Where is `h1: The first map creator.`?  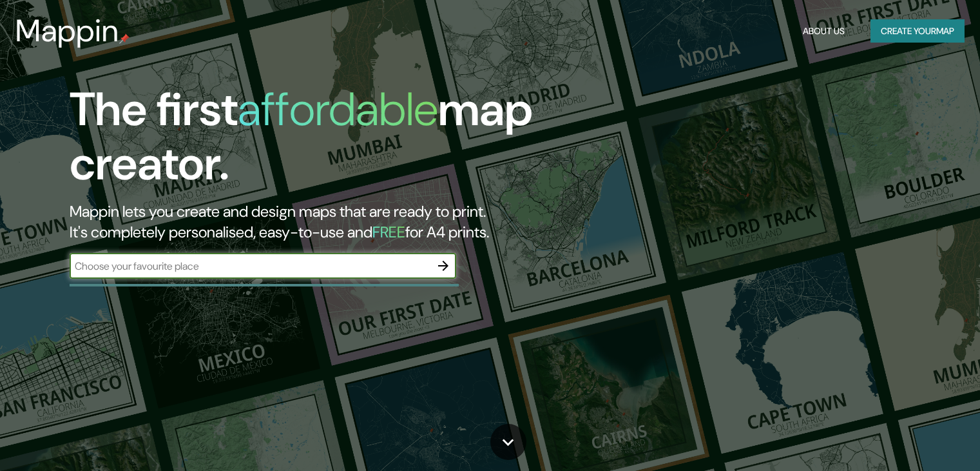
h1: The first map creator. is located at coordinates (314, 142).